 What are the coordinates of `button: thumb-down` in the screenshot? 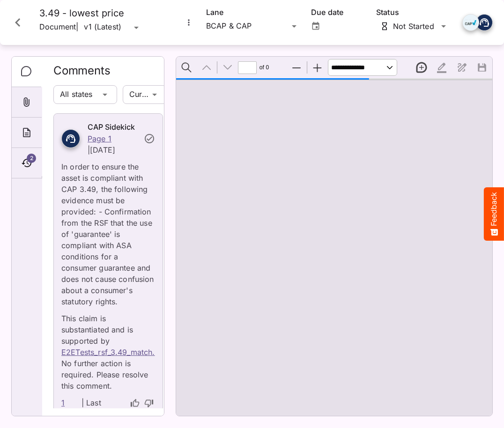 It's located at (149, 403).